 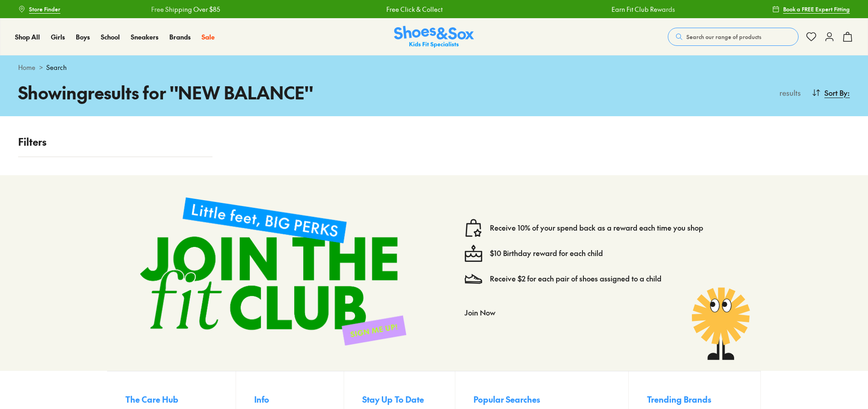 What do you see at coordinates (179, 36) in the screenshot?
I see `a: Brands` at bounding box center [179, 36].